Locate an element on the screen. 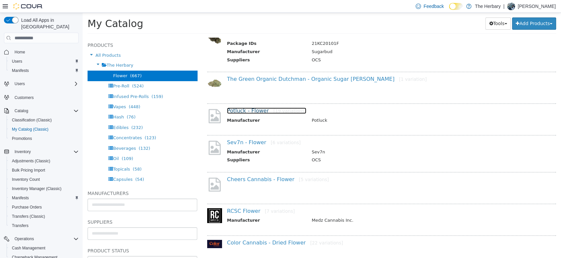 This screenshot has height=258, width=561. span: Promotions is located at coordinates (44, 139).